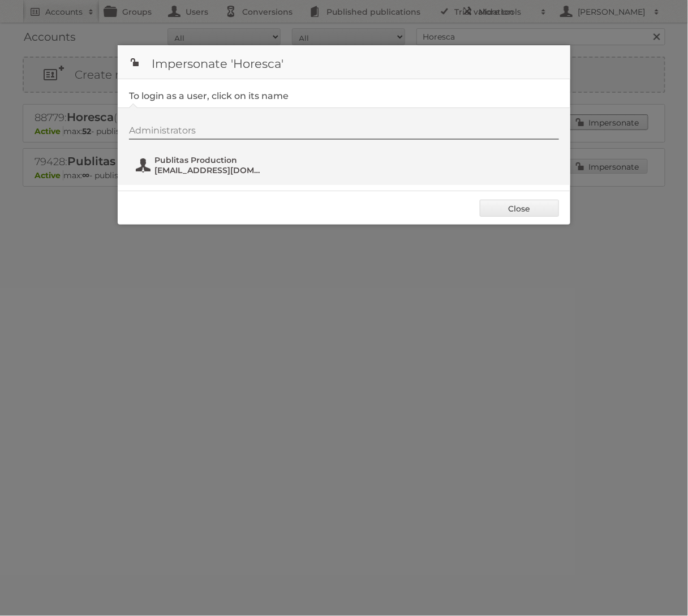  What do you see at coordinates (344, 133) in the screenshot?
I see `div: Administrators` at bounding box center [344, 133].